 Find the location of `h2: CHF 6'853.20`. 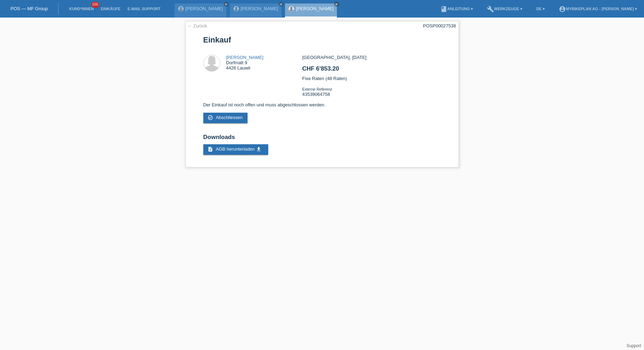

h2: CHF 6'853.20 is located at coordinates (371, 71).